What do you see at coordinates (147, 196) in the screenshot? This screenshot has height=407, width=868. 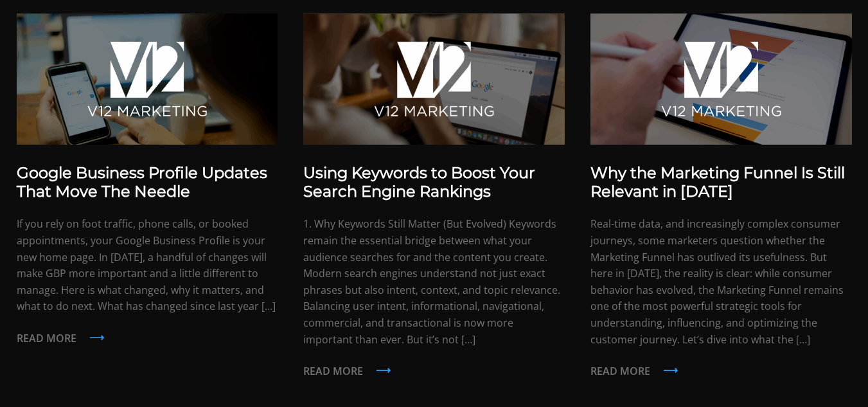 I see `a: Google Business Profile Updates That Move The Needle If you rely on foot traffic, phone calls, or...` at bounding box center [147, 196].